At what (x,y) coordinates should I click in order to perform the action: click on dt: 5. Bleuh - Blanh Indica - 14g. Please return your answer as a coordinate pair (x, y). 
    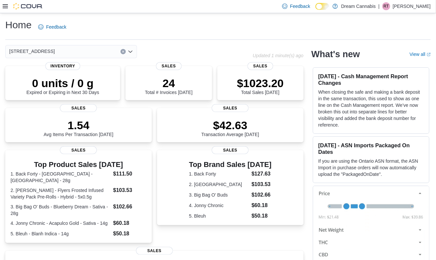
    Looking at the image, I should click on (61, 234).